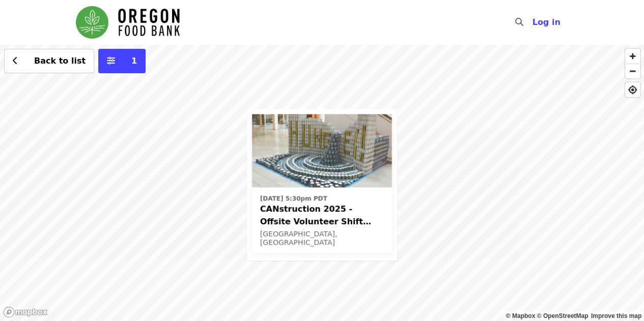  What do you see at coordinates (134, 61) in the screenshot?
I see `span: 1` at bounding box center [134, 61].